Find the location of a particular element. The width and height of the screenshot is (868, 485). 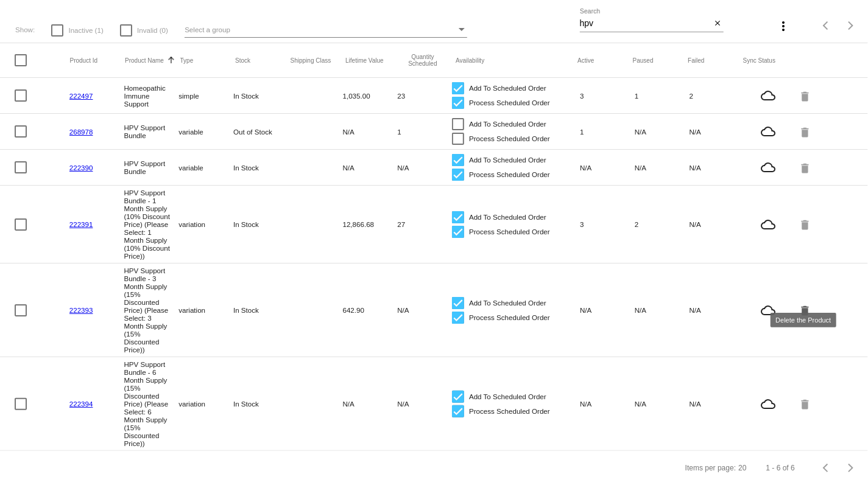

button: Change sorting for QuantityScheduled is located at coordinates (423, 60).